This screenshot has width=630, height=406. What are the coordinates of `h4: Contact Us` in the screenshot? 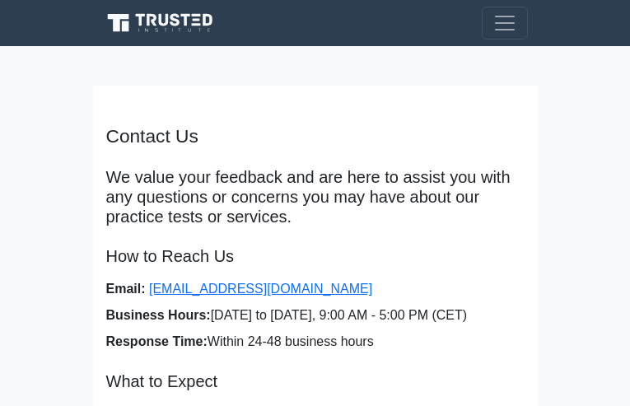 It's located at (316, 136).